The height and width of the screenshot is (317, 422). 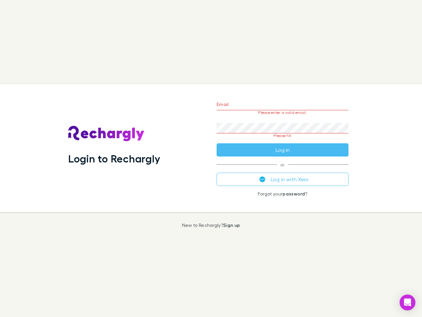 What do you see at coordinates (283, 194) in the screenshot?
I see `p: Forgot your ?` at bounding box center [283, 194].